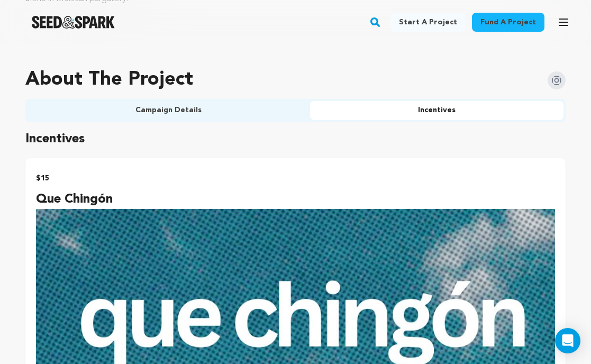  I want to click on h1: About The Project, so click(109, 80).